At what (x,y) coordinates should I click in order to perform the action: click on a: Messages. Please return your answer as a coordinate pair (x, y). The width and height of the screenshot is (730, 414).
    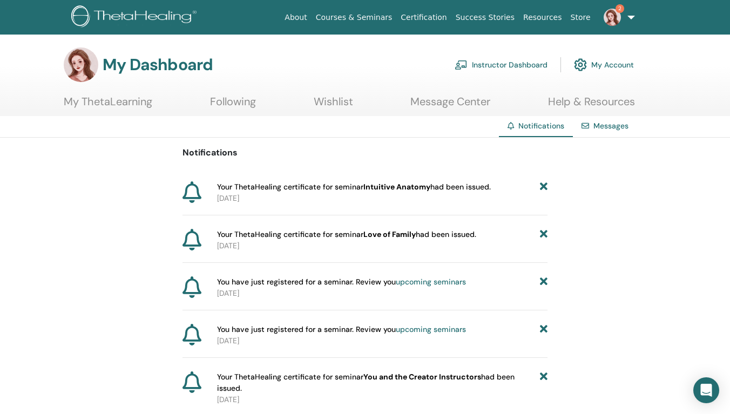
    Looking at the image, I should click on (611, 126).